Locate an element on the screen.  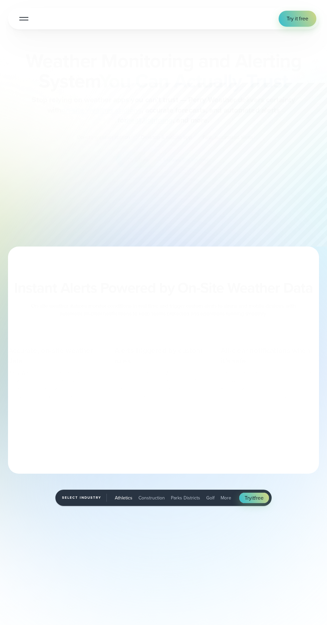
span: Try it free is located at coordinates (298, 19).